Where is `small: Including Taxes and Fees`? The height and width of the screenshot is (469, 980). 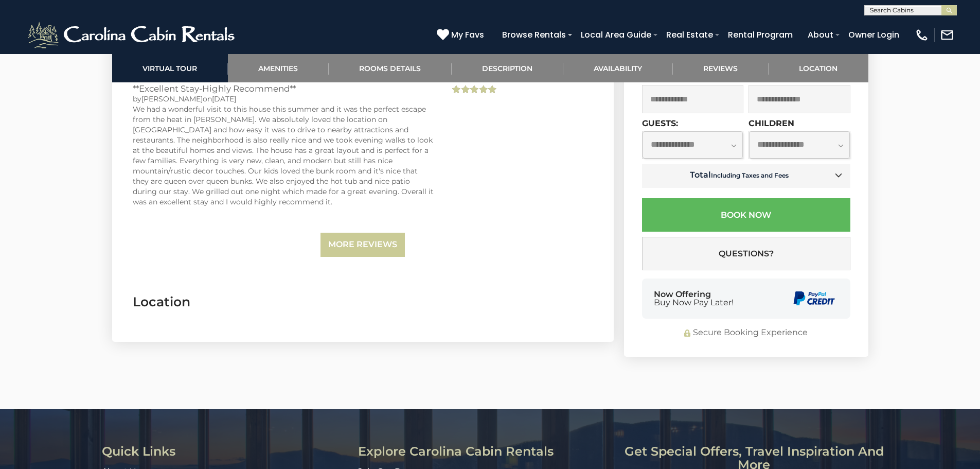
small: Including Taxes and Fees is located at coordinates (750, 176).